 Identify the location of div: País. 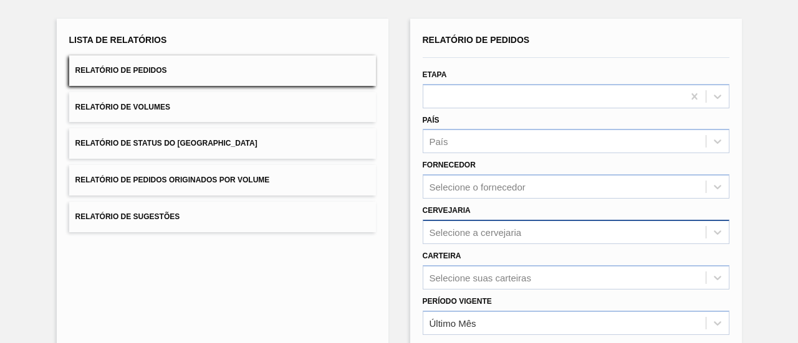
(439, 141).